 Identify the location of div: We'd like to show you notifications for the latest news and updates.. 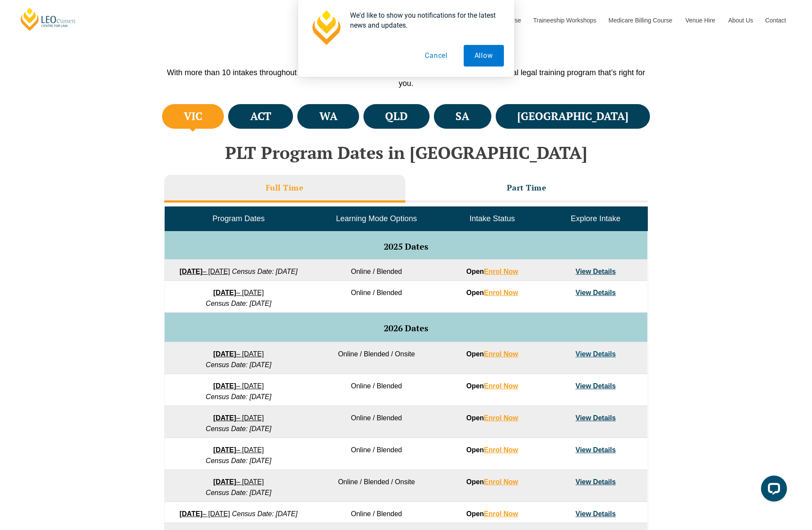
(423, 20).